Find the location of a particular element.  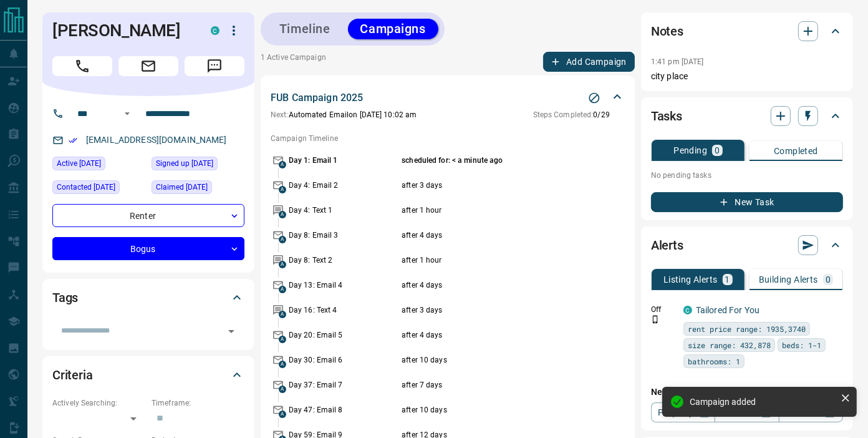

div: Alerts is located at coordinates (747, 245).